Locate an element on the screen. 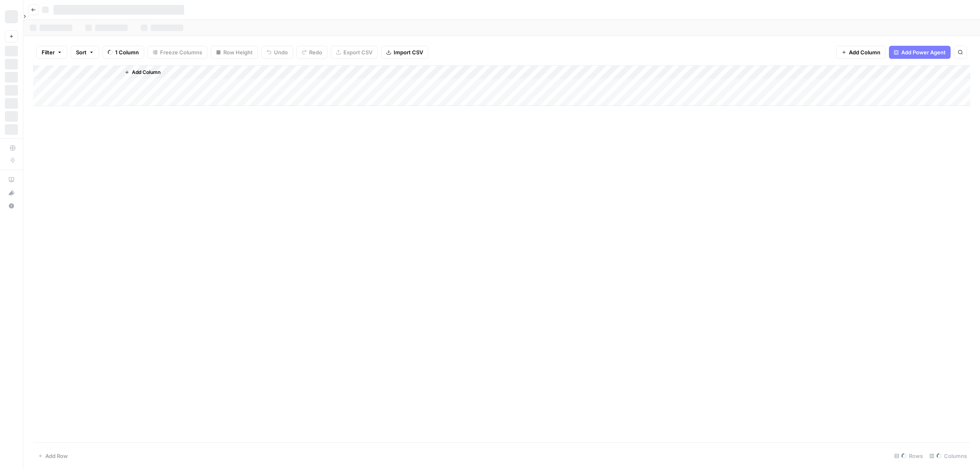  span: Add Row is located at coordinates (56, 456).